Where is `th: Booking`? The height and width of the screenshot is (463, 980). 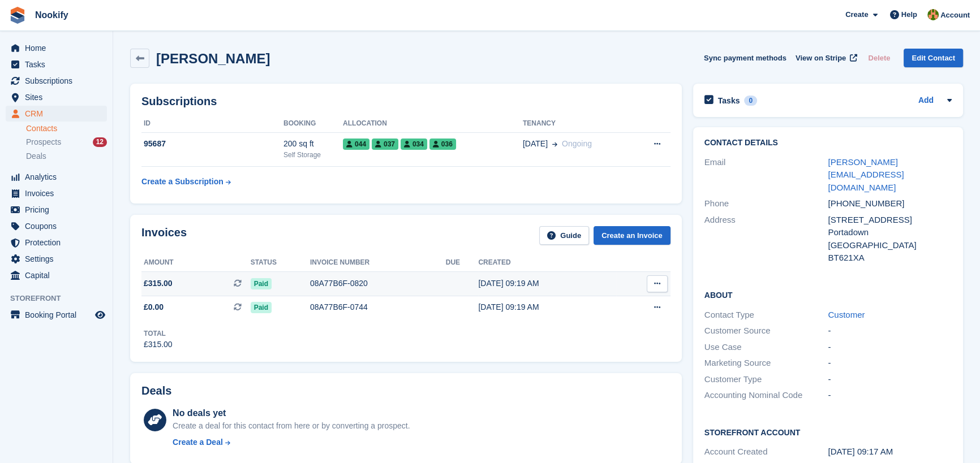 th: Booking is located at coordinates (313, 124).